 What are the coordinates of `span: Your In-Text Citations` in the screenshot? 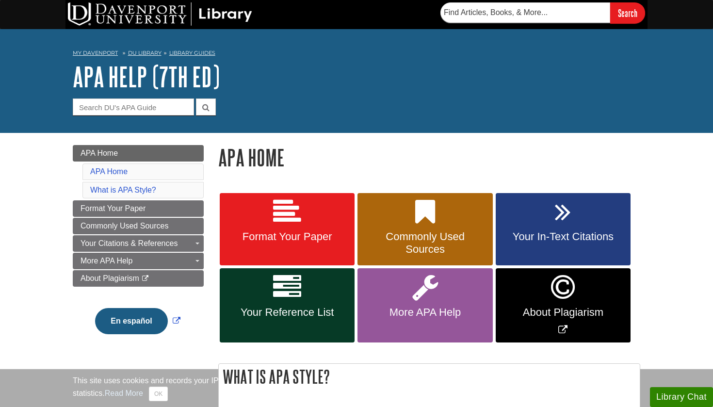 It's located at (563, 237).